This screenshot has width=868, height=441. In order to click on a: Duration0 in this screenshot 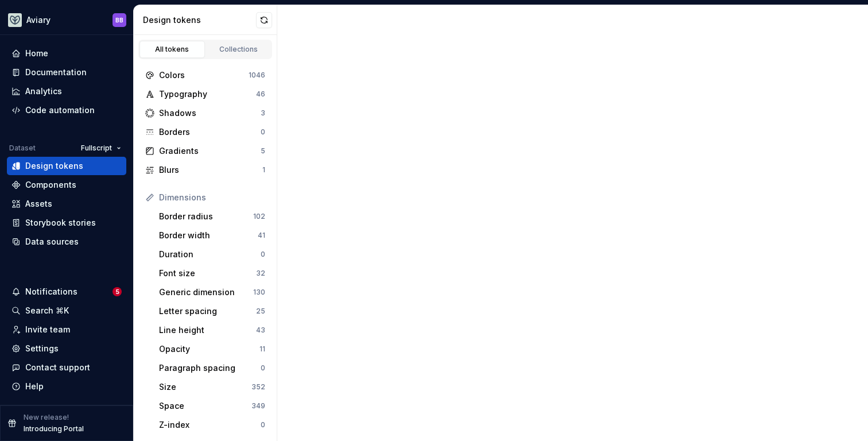, I will do `click(212, 254)`.